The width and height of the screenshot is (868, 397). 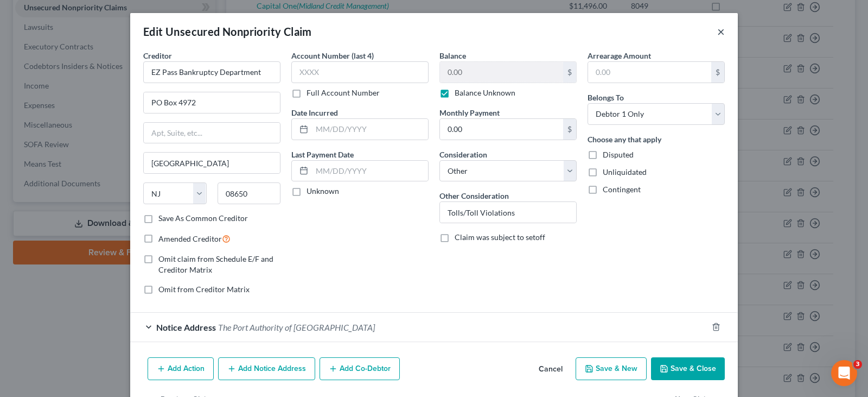 What do you see at coordinates (315, 112) in the screenshot?
I see `label: Date Incurred` at bounding box center [315, 112].